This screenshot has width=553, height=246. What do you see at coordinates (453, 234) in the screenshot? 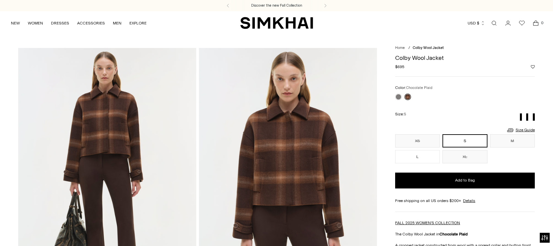
I see `strong: Chocolate Plaid` at bounding box center [453, 234].